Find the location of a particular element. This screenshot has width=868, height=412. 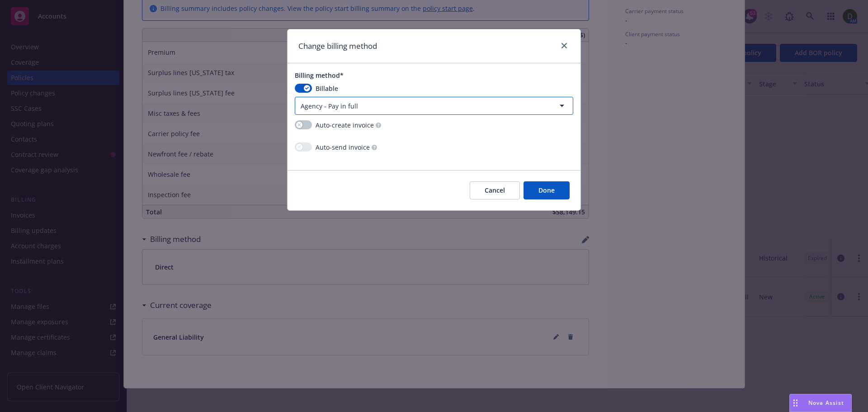

span: Auto-create invoice is located at coordinates (344, 125).